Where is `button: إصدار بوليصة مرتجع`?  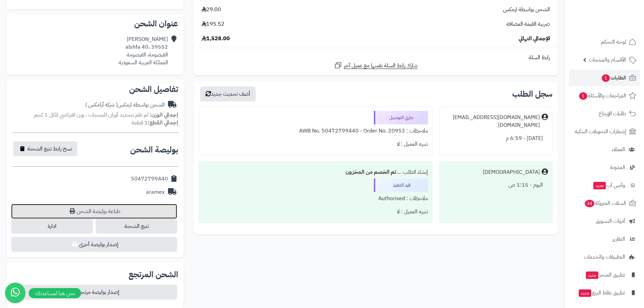 button: إصدار بوليصة مرتجع is located at coordinates (94, 293).